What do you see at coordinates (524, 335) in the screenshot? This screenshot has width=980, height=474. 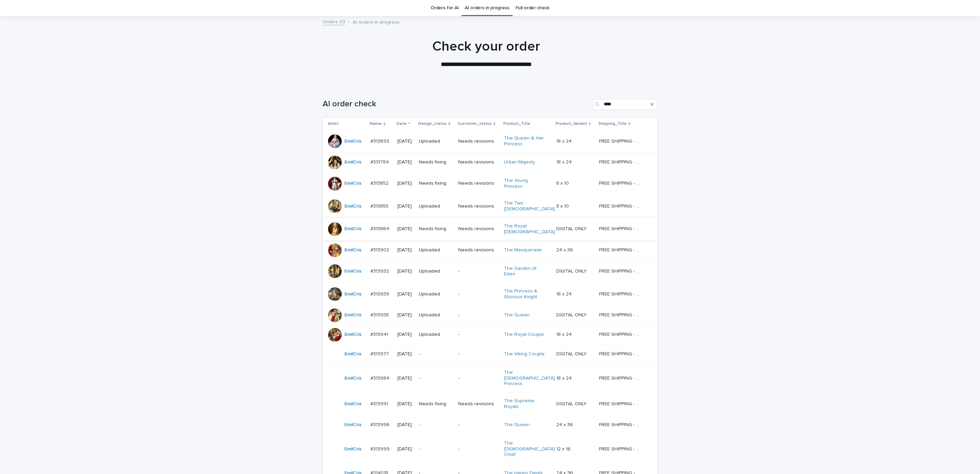 I see `a: The Royal Couple` at bounding box center [524, 335].